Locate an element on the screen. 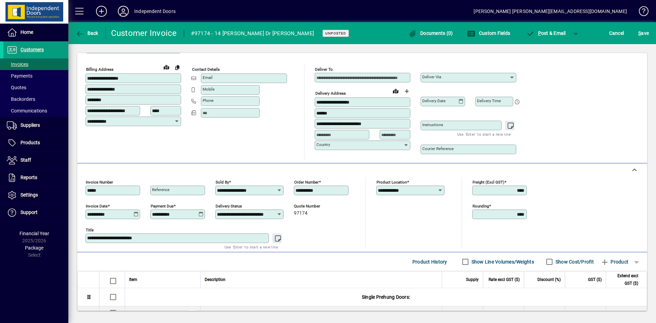 This screenshot has height=323, width=656. mat-label: Title is located at coordinates (90, 230).